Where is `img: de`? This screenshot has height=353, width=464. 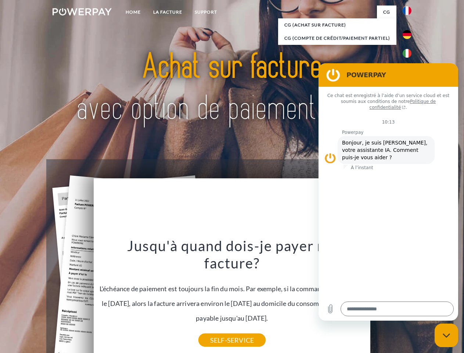 img: de is located at coordinates (407, 35).